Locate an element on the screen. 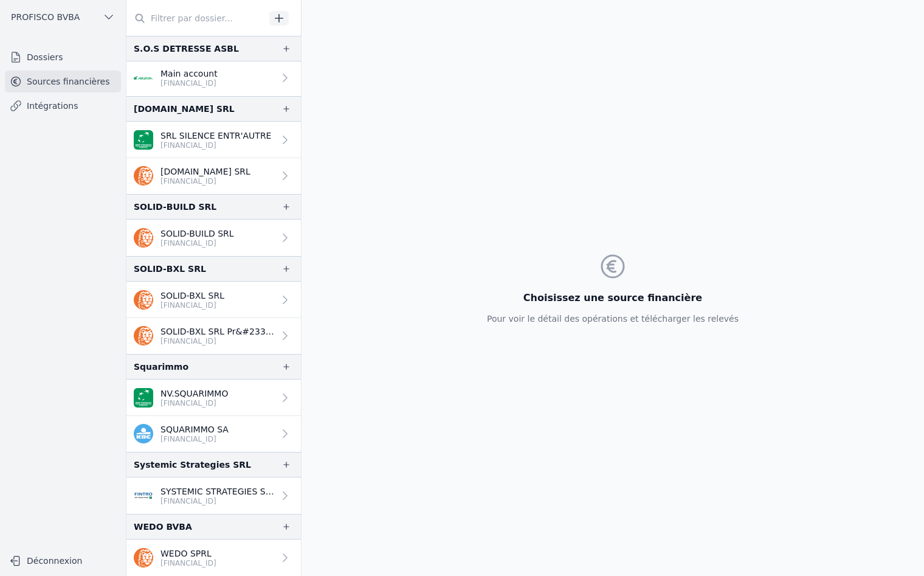 This screenshot has width=924, height=576. p: Pour voir le détail des opérations et télécharger les relevés is located at coordinates (613, 319).